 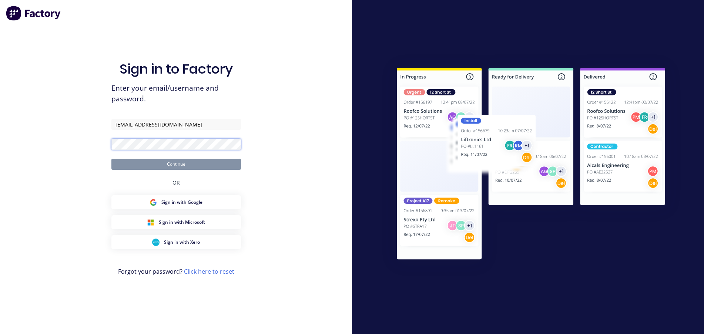 I want to click on span: Sign in with Microsoft, so click(x=182, y=222).